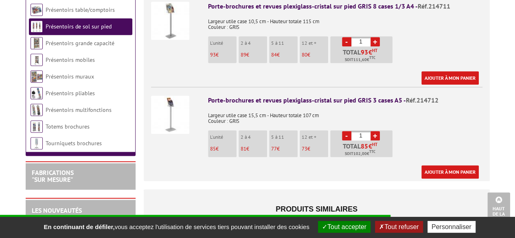  What do you see at coordinates (317, 209) in the screenshot?
I see `span: Produits similaires` at bounding box center [317, 209].